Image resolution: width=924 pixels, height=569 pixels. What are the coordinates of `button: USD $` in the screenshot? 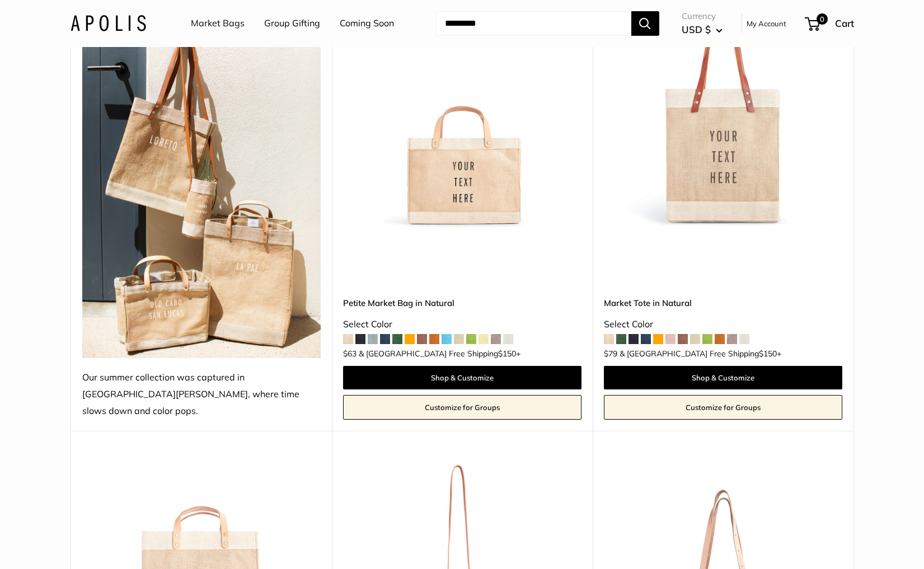 It's located at (702, 30).